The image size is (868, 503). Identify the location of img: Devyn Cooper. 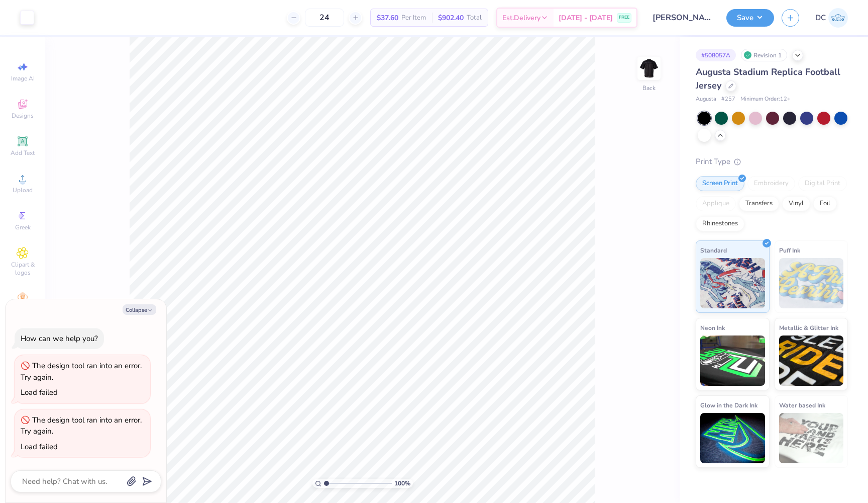
(838, 17).